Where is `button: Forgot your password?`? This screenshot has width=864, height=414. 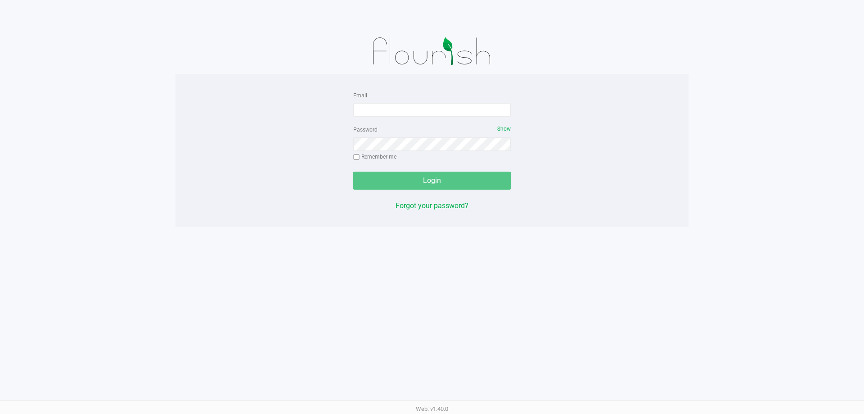
button: Forgot your password? is located at coordinates (432, 206).